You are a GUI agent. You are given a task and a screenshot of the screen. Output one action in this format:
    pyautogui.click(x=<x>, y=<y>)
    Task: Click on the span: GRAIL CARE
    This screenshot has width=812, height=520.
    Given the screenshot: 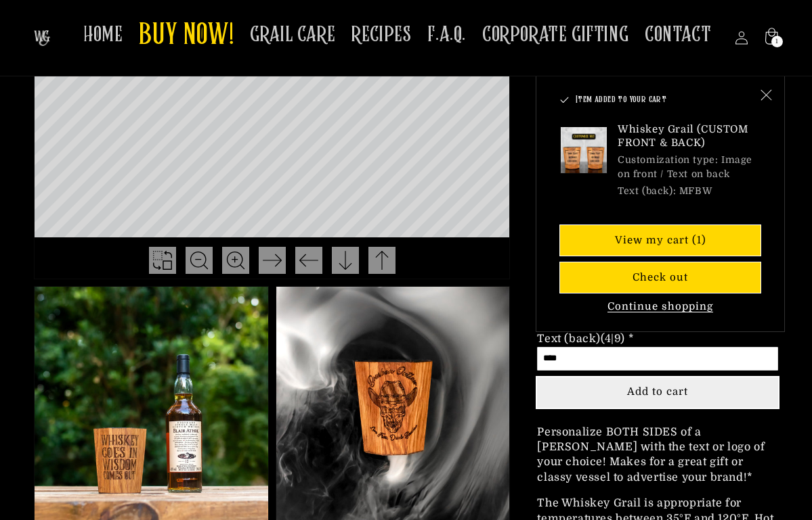 What is the action you would take?
    pyautogui.click(x=293, y=35)
    